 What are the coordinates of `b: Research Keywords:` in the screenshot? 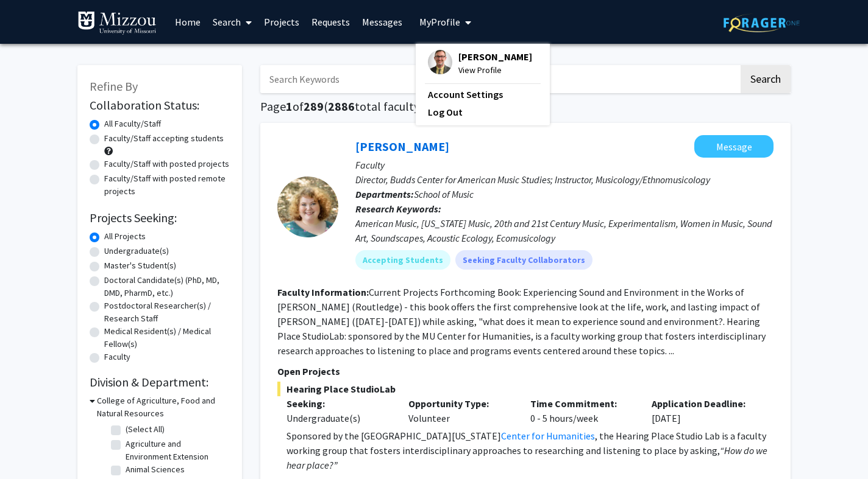 It's located at (398, 209).